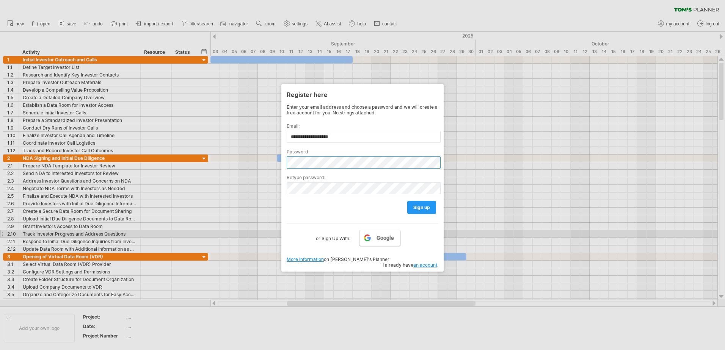 This screenshot has width=725, height=350. I want to click on a: More information, so click(305, 259).